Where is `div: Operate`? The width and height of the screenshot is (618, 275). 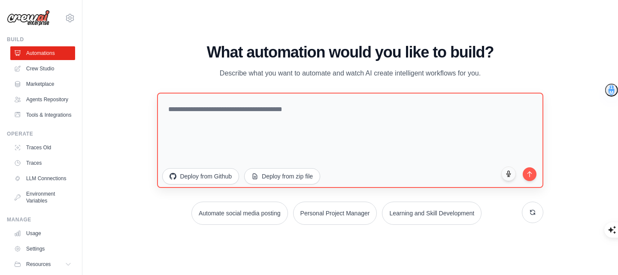
div: Operate is located at coordinates (41, 134).